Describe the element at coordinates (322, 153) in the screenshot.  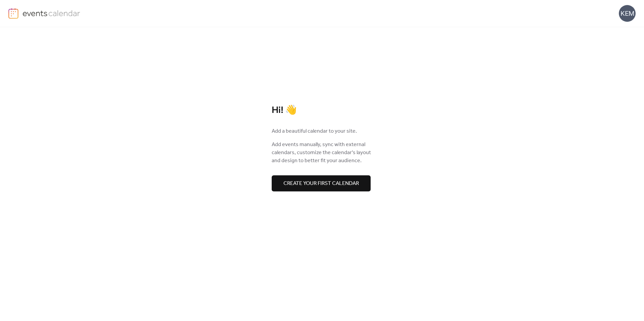
I see `span: Add events manually, sync with external calendars, customize the calendar's layout and design to ...` at that location.